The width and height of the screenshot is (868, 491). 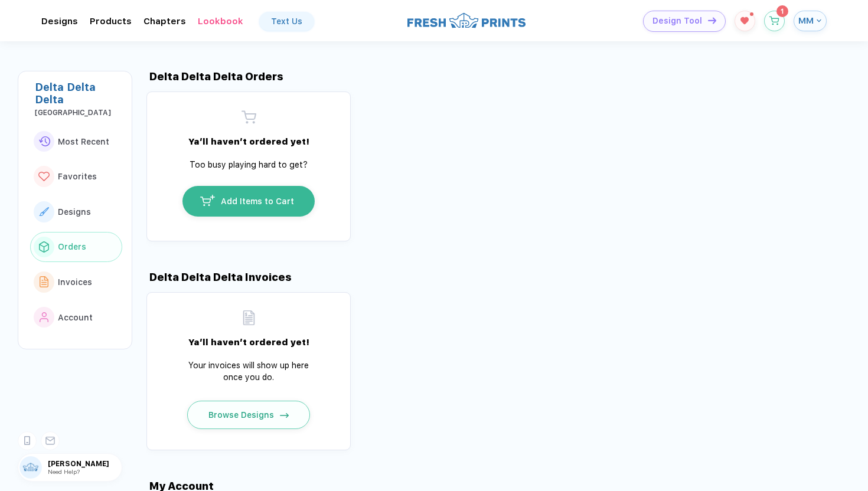 What do you see at coordinates (84, 142) in the screenshot?
I see `span: Most Recent` at bounding box center [84, 142].